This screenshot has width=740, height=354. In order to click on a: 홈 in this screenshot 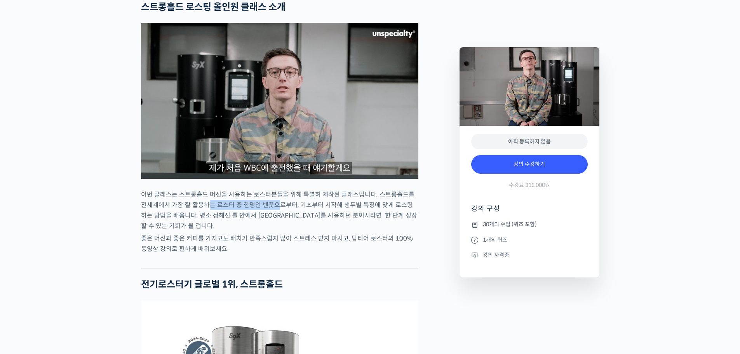, I will do `click(27, 256)`.